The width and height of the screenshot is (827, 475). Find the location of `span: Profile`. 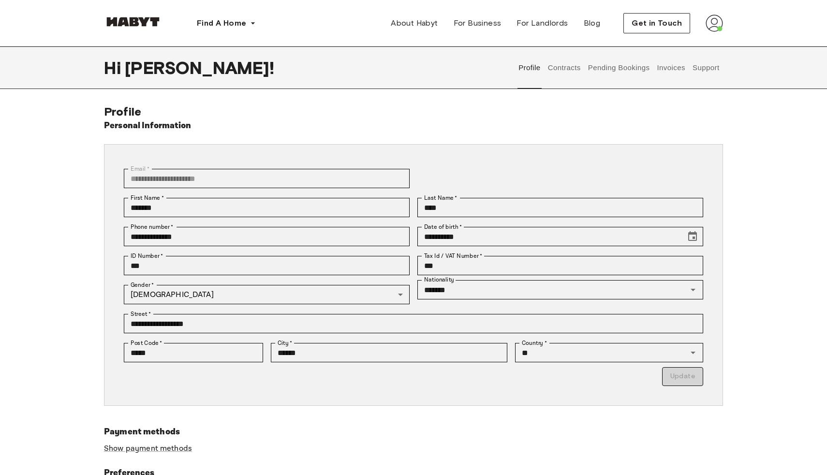

span: Profile is located at coordinates (122, 111).